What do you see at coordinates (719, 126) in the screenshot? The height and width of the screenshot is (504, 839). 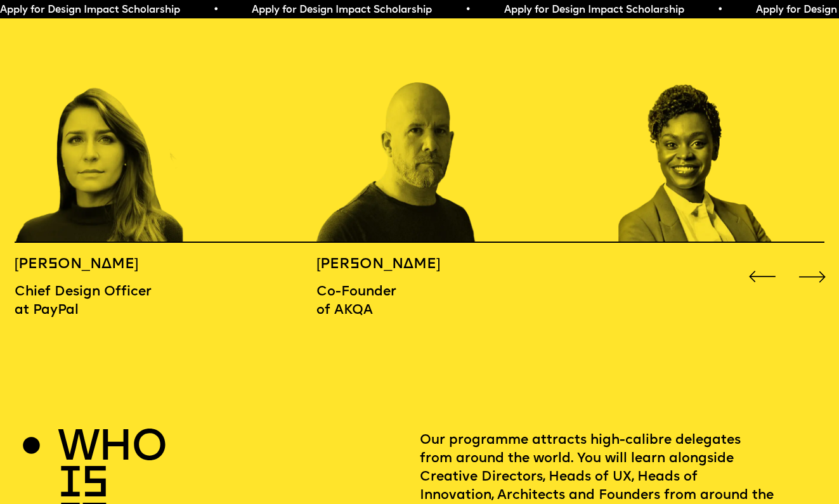 I see `div: 8 / 16` at bounding box center [719, 126].